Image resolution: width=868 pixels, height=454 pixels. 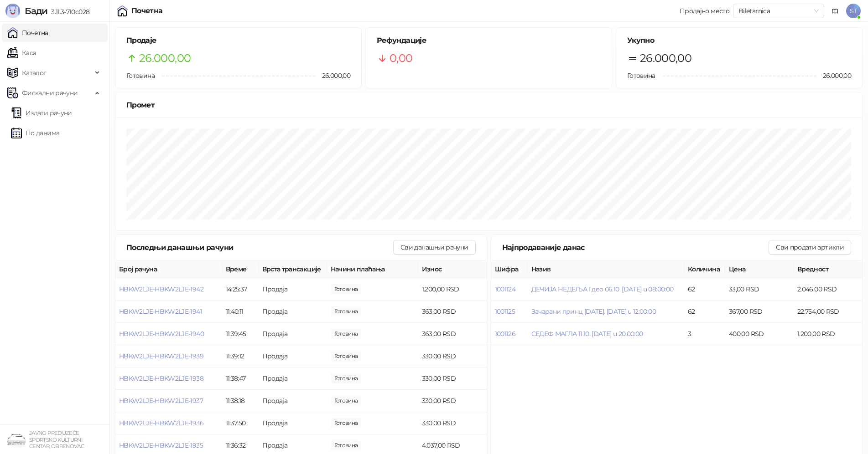 I want to click on div: Продајно место, so click(x=704, y=11).